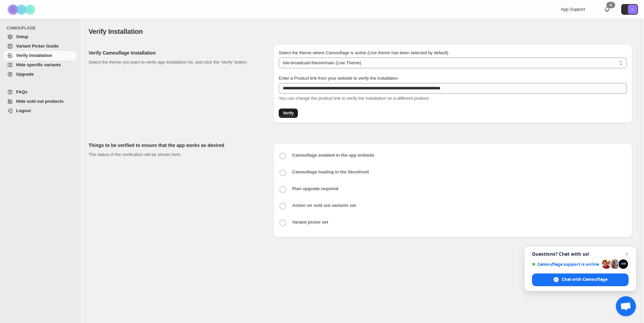 Image resolution: width=644 pixels, height=323 pixels. Describe the element at coordinates (633, 9) in the screenshot. I see `text: L` at that location.